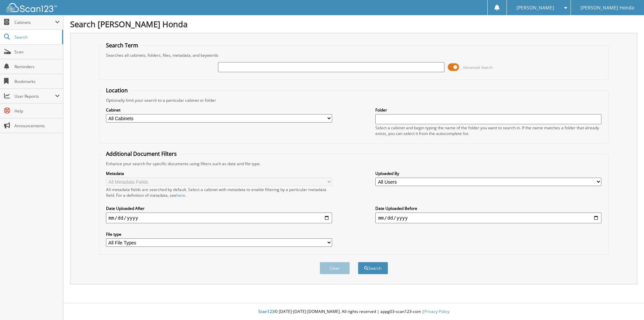 This screenshot has width=644, height=320. What do you see at coordinates (489, 218) in the screenshot?
I see `input: end` at bounding box center [489, 218].